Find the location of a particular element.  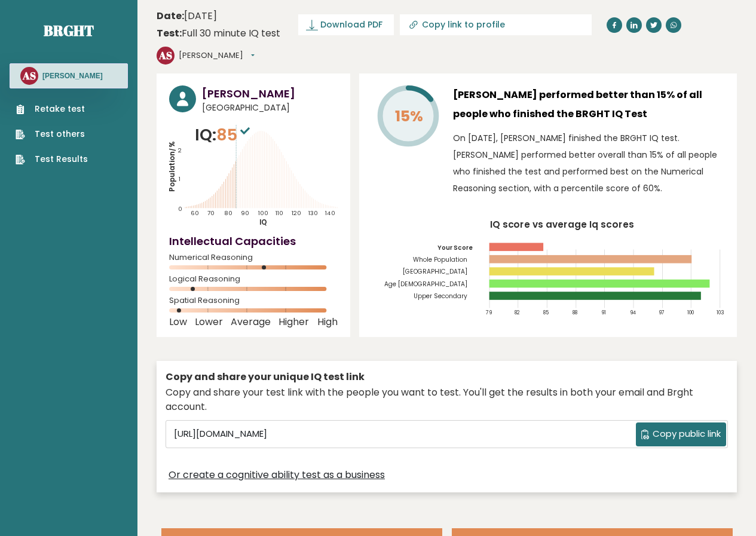

tspan: 94 is located at coordinates (633, 313).